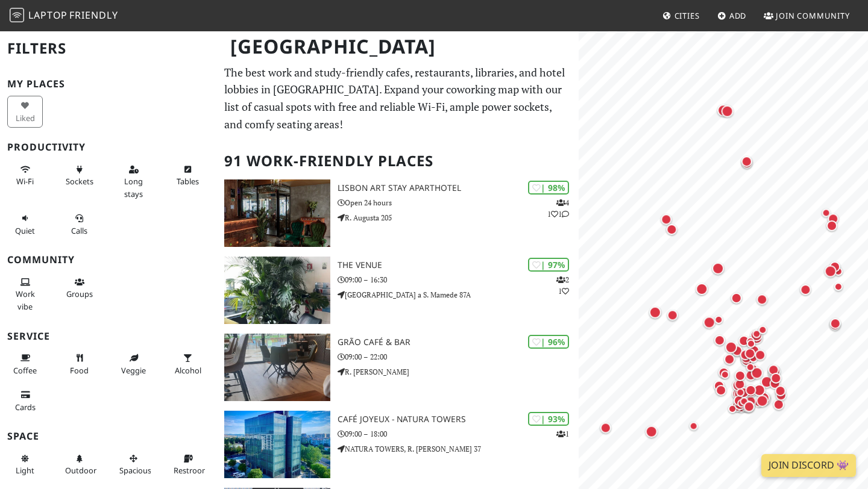 The image size is (868, 489). What do you see at coordinates (79, 371) in the screenshot?
I see `span: Food` at bounding box center [79, 371].